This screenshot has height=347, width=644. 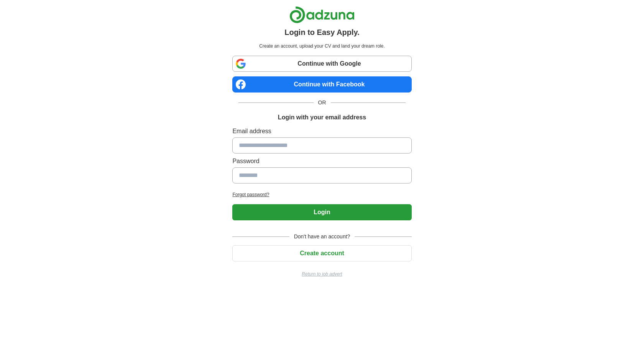 I want to click on label: Email address, so click(x=322, y=131).